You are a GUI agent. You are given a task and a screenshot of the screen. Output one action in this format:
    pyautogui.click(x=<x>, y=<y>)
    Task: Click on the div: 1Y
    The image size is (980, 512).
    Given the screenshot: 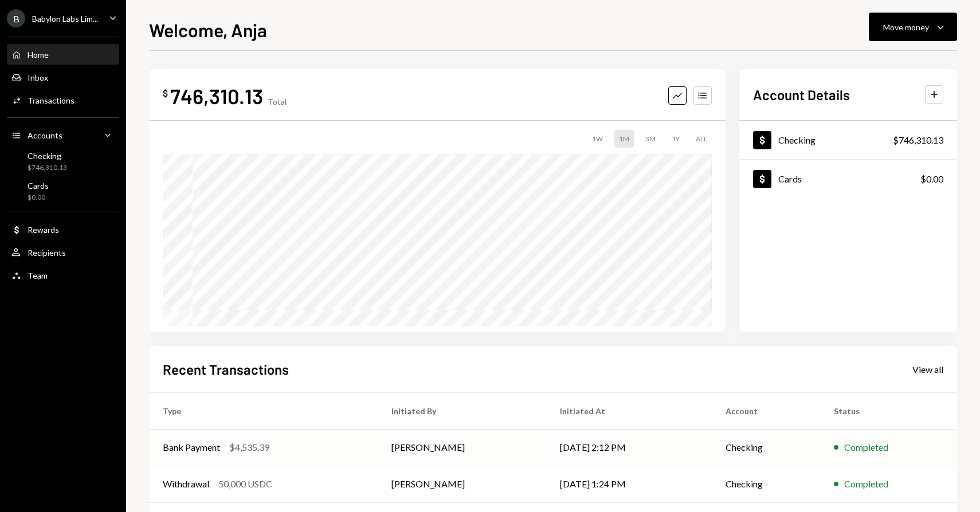 What is the action you would take?
    pyautogui.click(x=675, y=138)
    